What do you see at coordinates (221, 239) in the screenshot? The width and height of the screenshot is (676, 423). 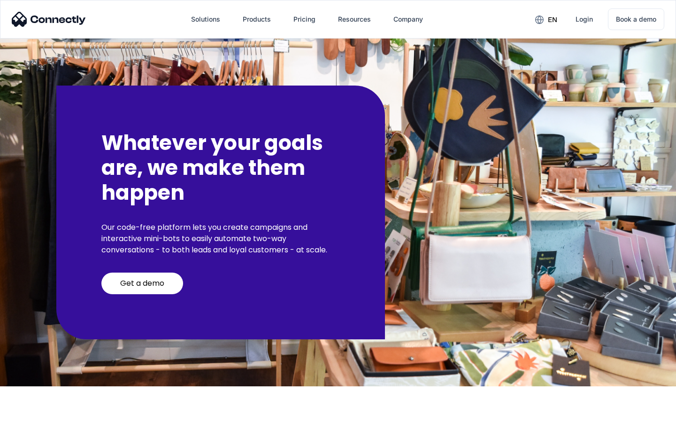 I see `p: Our code-free platform lets you create campaigns and interactive mini-bots to easily automate two...` at bounding box center [221, 239].